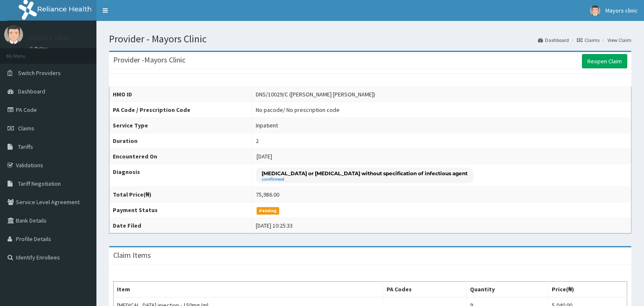 The width and height of the screenshot is (644, 306). Describe the element at coordinates (50, 38) in the screenshot. I see `p: Mayors clinic` at that location.